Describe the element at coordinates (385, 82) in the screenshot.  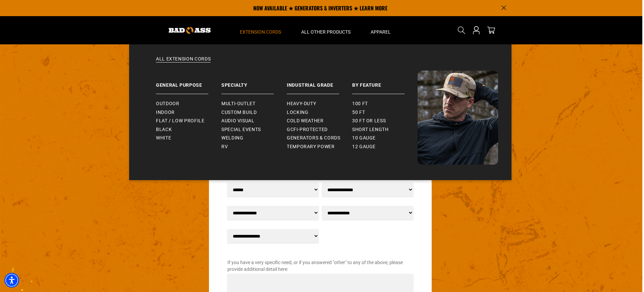
I see `a: By Feature` at that location.